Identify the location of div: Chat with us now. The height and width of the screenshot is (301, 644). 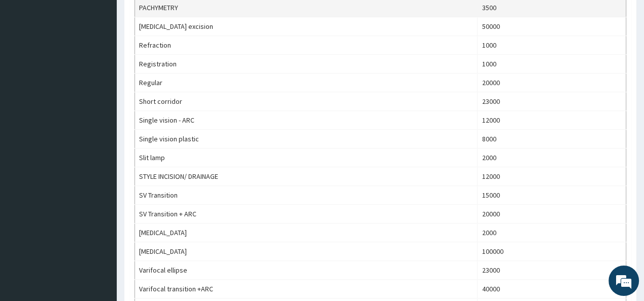
(111, 63).